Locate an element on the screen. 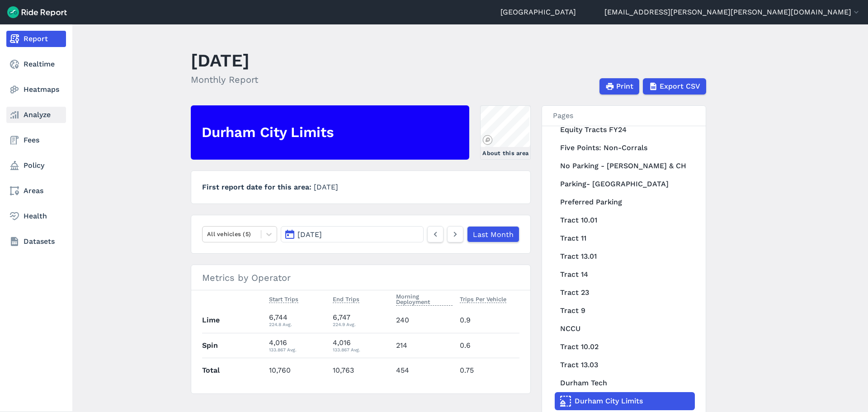  a: Tract 11 is located at coordinates (625, 238).